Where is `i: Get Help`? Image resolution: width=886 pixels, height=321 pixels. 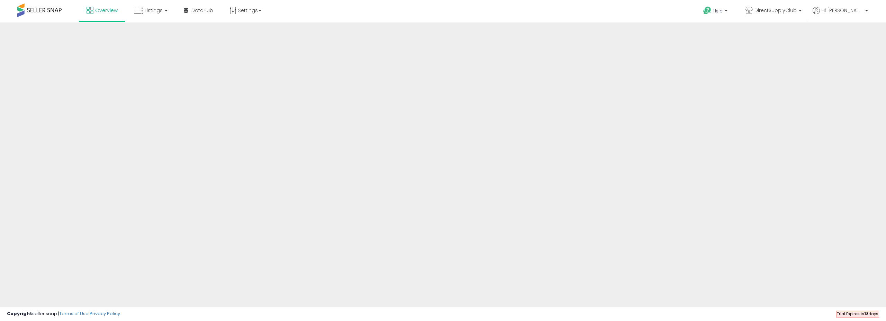
i: Get Help is located at coordinates (707, 10).